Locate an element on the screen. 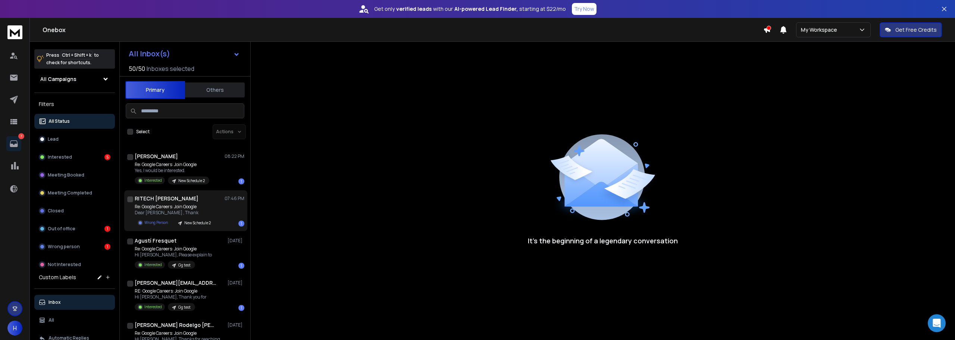 Image resolution: width=955 pixels, height=340 pixels. div: Open Intercom Messenger is located at coordinates (937, 323).